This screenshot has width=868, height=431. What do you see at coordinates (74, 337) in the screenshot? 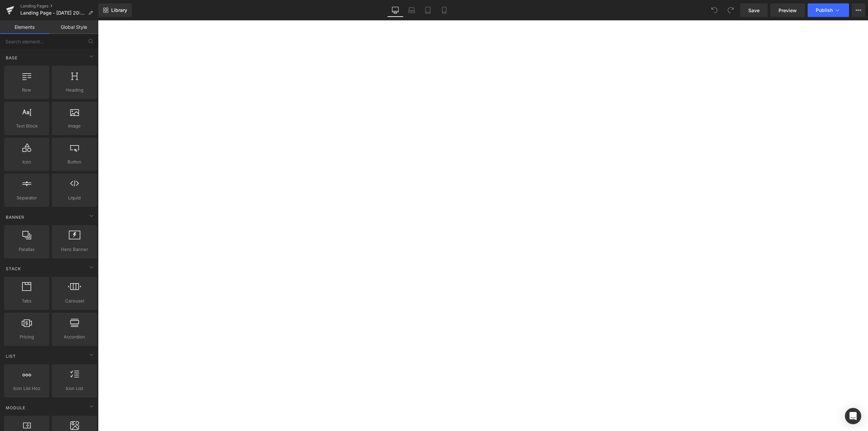
I see `span: Accordion` at bounding box center [74, 337].